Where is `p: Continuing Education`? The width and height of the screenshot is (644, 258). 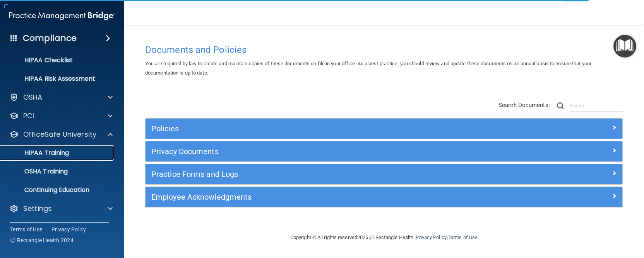
p: Continuing Education is located at coordinates (58, 190).